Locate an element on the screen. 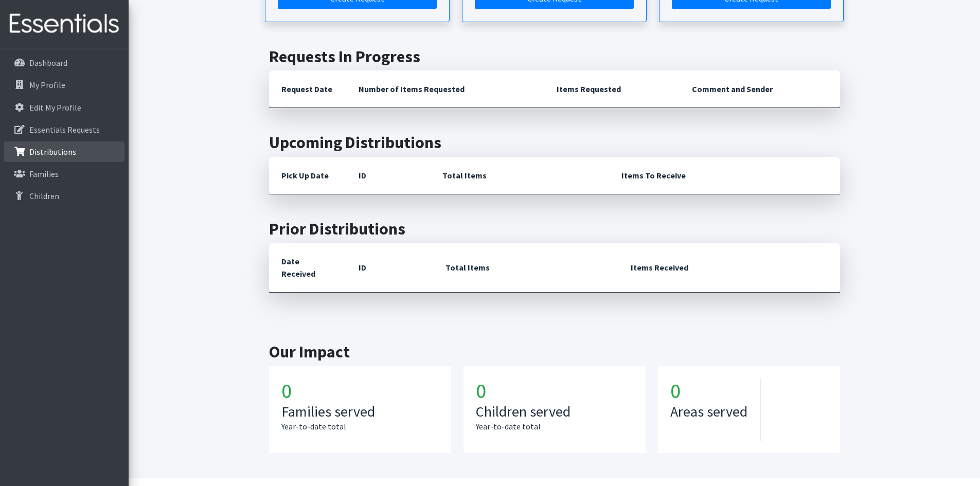  p: Families is located at coordinates (44, 173).